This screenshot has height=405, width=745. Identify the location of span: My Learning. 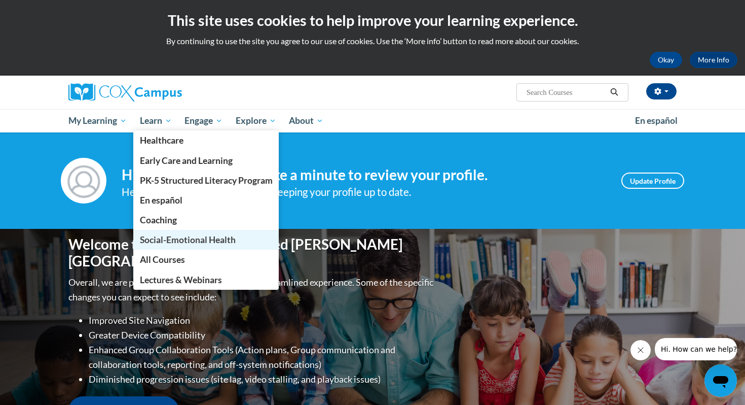
(97, 121).